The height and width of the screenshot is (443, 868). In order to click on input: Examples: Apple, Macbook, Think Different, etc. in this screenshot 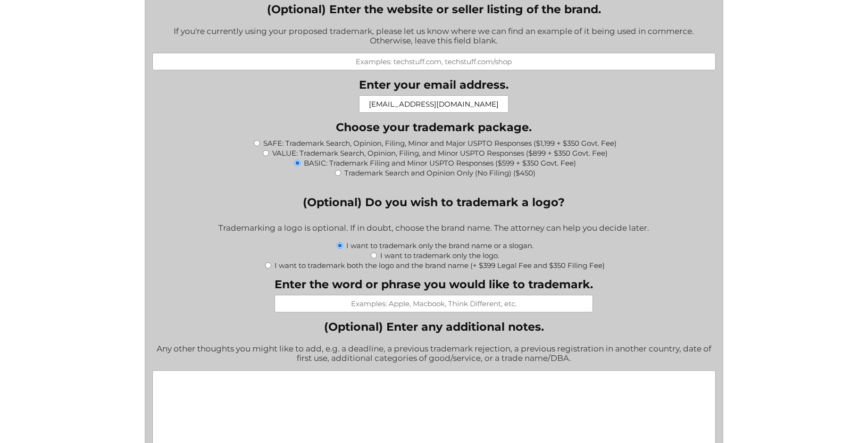, I will do `click(434, 304)`.